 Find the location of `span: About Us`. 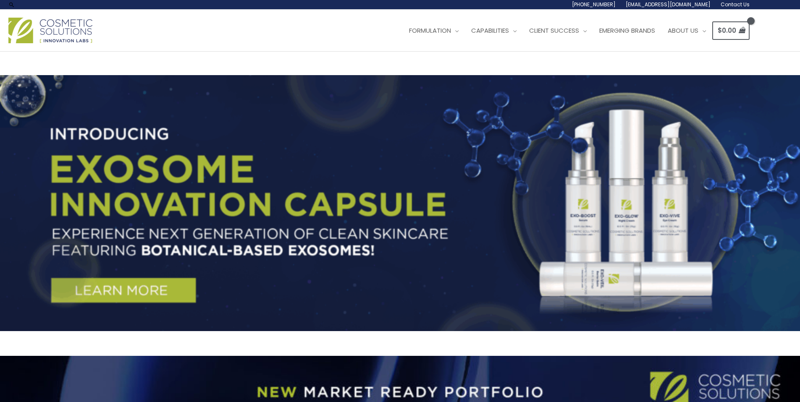

span: About Us is located at coordinates (683, 30).